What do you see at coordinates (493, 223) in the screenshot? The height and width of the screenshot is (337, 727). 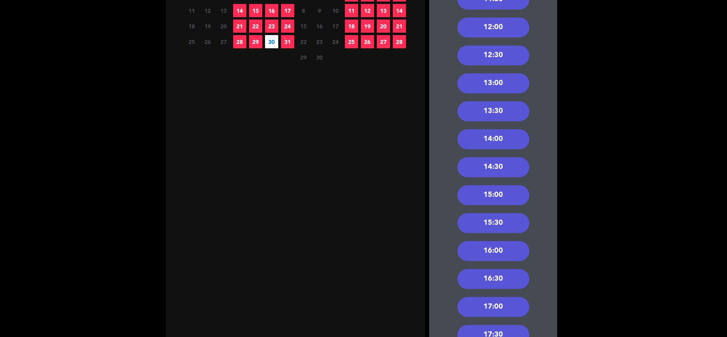 I see `div: 15:30` at bounding box center [493, 223].